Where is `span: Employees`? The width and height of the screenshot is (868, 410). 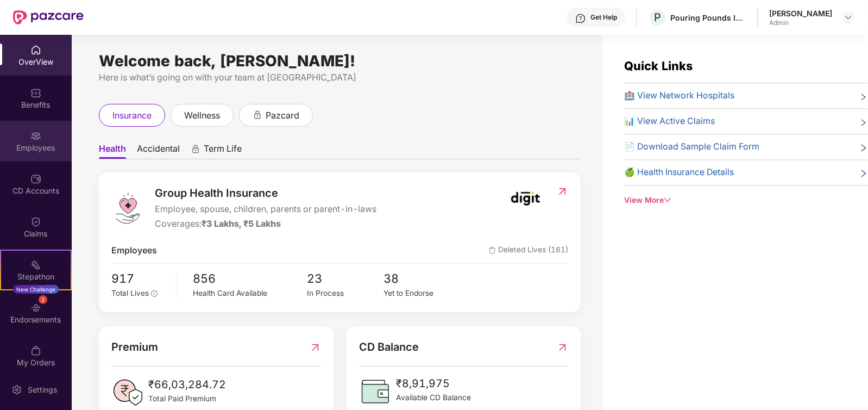
span: Employees is located at coordinates (134, 251).